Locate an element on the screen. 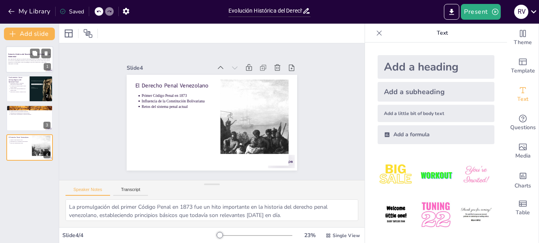 The height and width of the screenshot is (243, 539). div: Change the overall theme is located at coordinates (522, 38).